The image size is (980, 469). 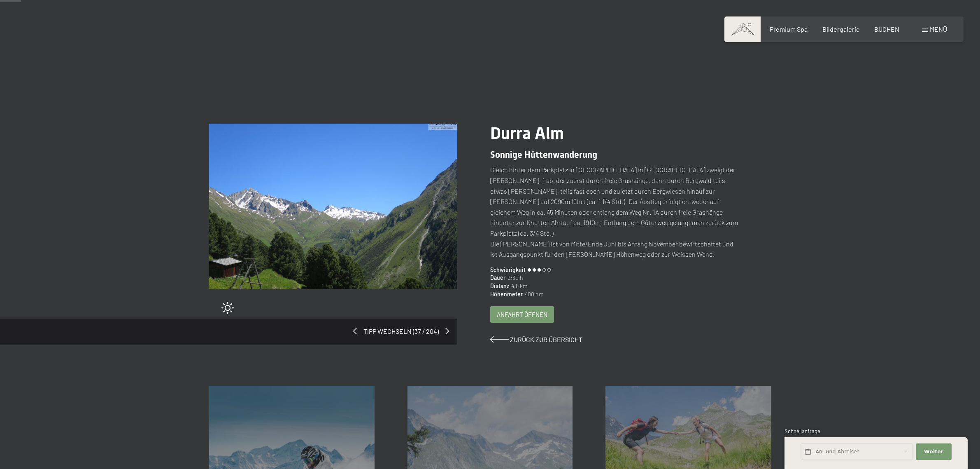 What do you see at coordinates (522, 314) in the screenshot?
I see `span: Anfahrt öffnen` at bounding box center [522, 314].